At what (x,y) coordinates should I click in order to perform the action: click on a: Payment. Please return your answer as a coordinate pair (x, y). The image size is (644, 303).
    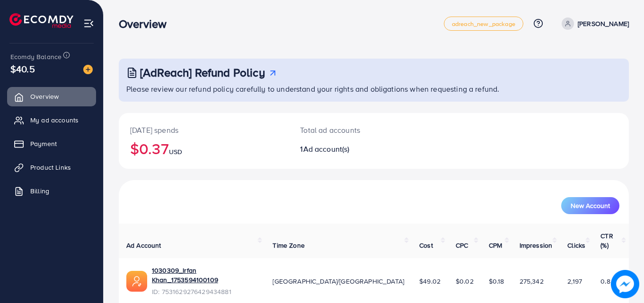
    Looking at the image, I should click on (52, 144).